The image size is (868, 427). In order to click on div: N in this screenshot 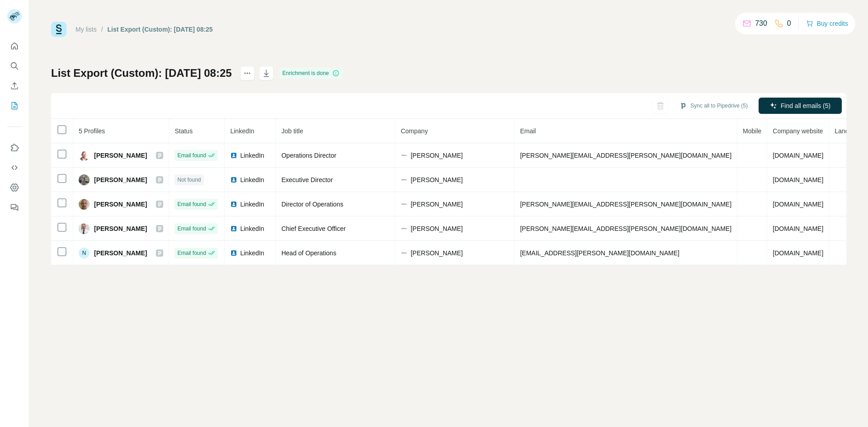, I will do `click(84, 254)`.